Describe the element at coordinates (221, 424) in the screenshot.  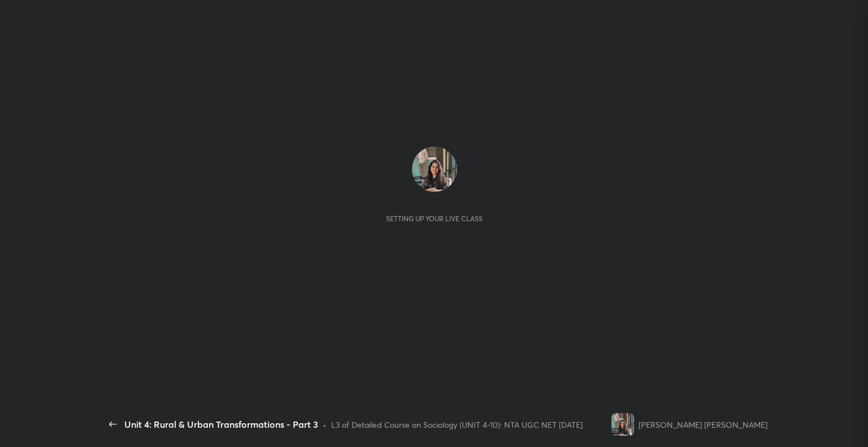
I see `div: Unit 4: Rural & Urban Transformations - Part 3` at that location.